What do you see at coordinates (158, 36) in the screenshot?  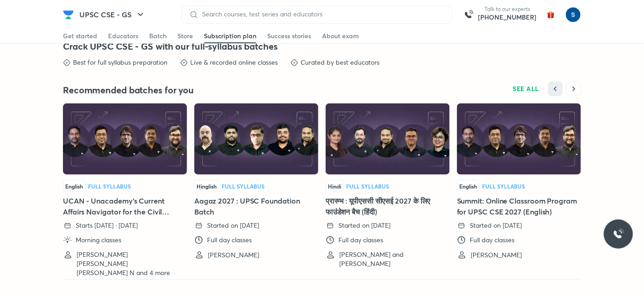 I see `div: Batch` at bounding box center [158, 36].